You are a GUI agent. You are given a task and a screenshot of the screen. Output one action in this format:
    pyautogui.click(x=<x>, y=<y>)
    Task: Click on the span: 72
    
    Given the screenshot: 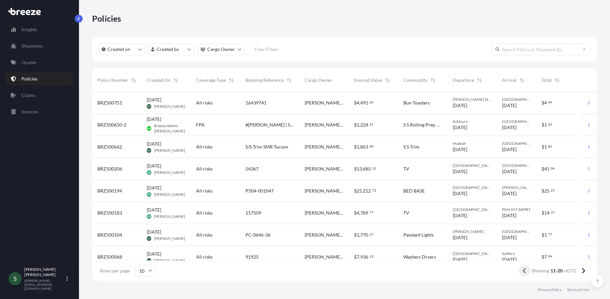 What is the action you would take?
    pyautogui.click(x=374, y=191)
    